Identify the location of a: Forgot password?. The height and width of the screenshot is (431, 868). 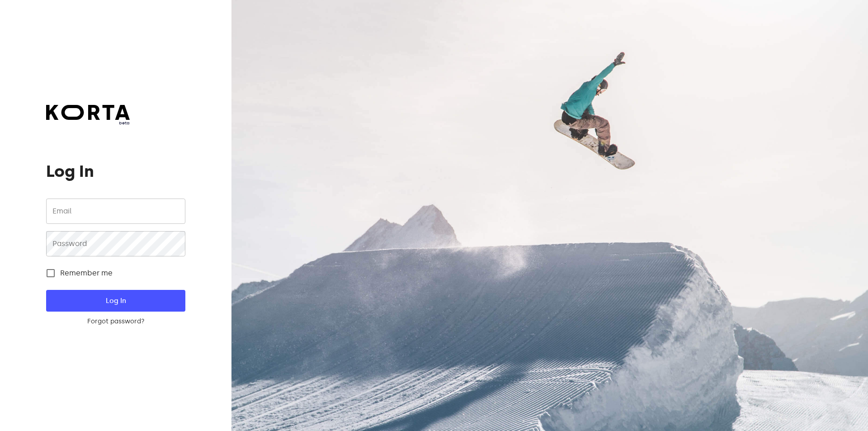
(116, 322).